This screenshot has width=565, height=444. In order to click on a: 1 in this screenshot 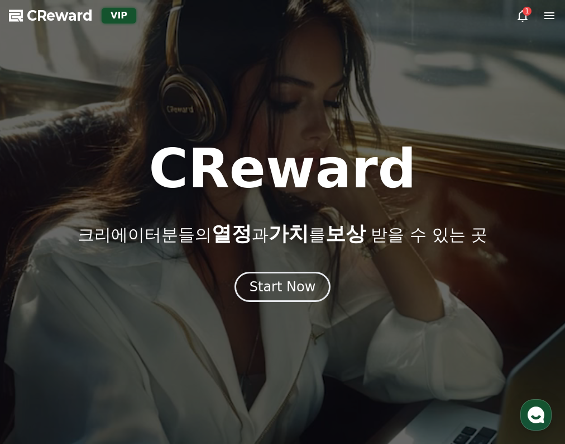, I will do `click(523, 16)`.